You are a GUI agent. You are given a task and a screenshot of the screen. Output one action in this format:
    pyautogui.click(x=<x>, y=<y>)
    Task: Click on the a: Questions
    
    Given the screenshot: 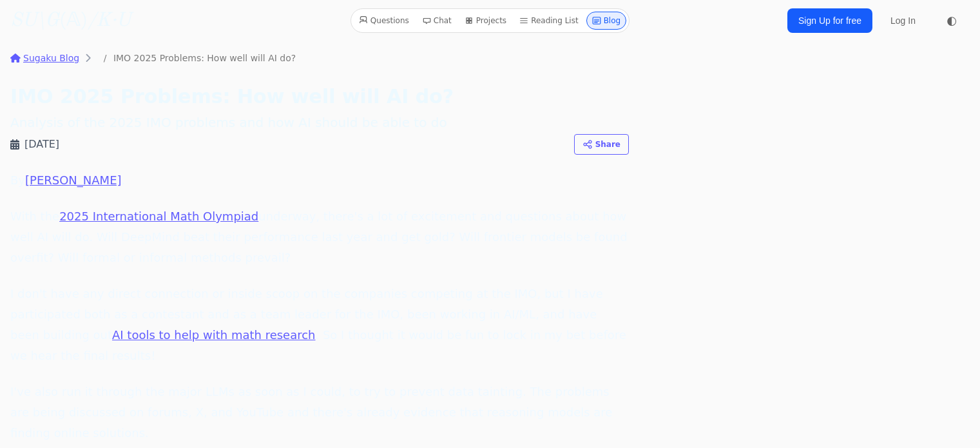 What is the action you would take?
    pyautogui.click(x=384, y=21)
    